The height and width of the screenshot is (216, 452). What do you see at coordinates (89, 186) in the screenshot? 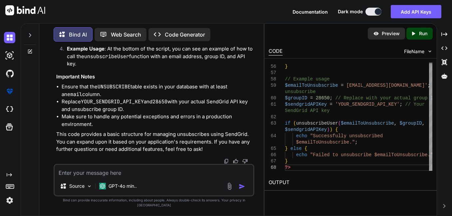
I see `img: Pick Models` at bounding box center [89, 186].